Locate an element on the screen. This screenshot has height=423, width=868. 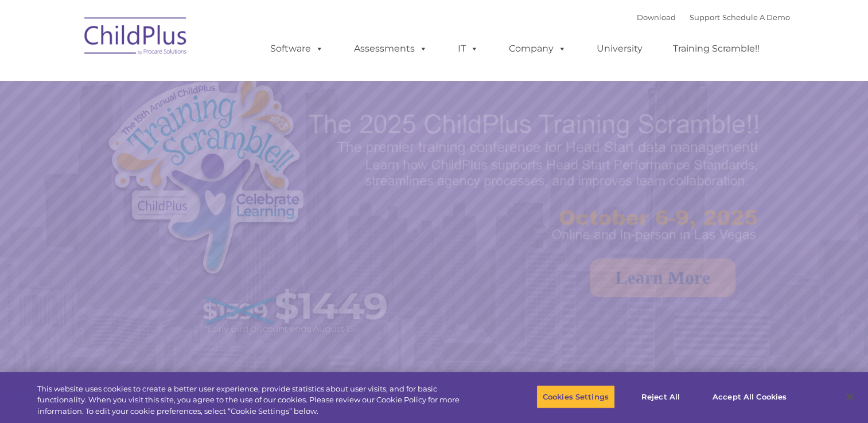
a: Learn More is located at coordinates (662, 277).